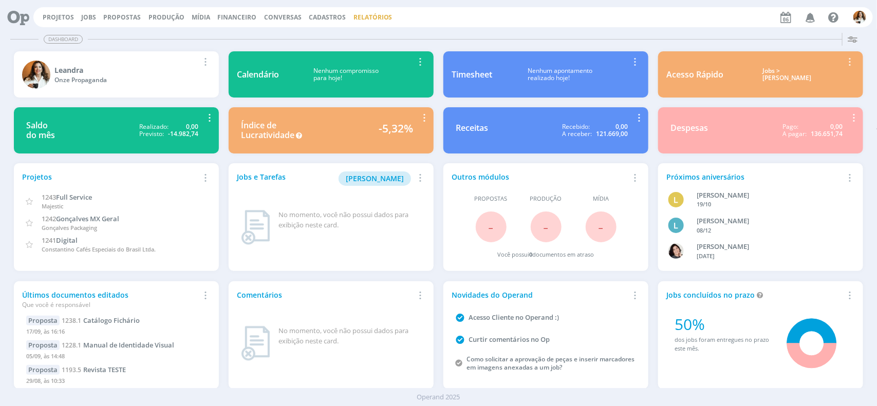 Image resolution: width=877 pixels, height=406 pixels. I want to click on a: 1241Digital, so click(60, 240).